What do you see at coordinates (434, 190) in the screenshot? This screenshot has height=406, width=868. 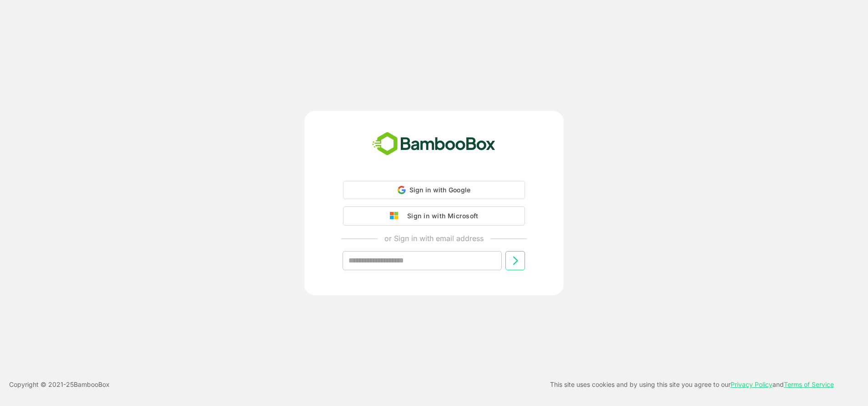 I see `div: Sign in with Google` at bounding box center [434, 190].